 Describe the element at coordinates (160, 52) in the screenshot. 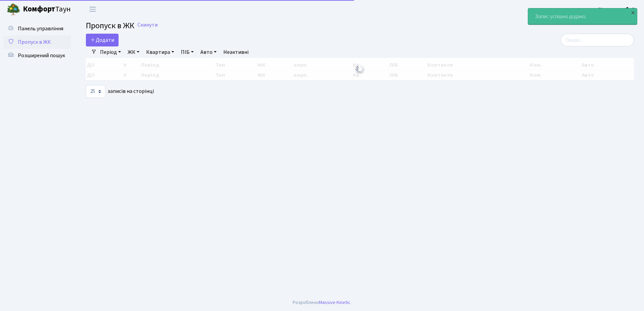

I see `a: Квартира` at that location.